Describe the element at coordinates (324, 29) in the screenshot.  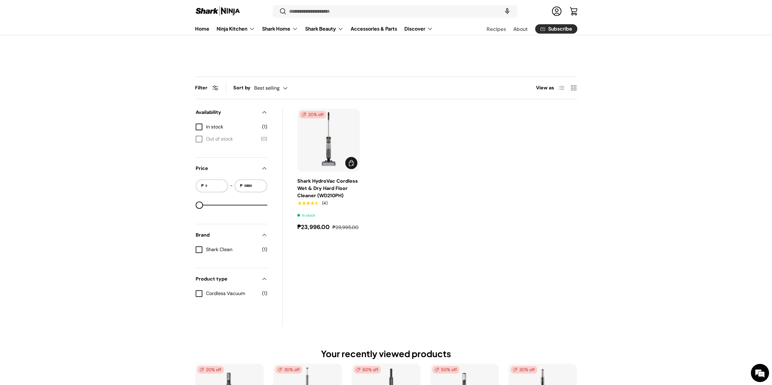
I see `summary: Shark Beauty` at that location.